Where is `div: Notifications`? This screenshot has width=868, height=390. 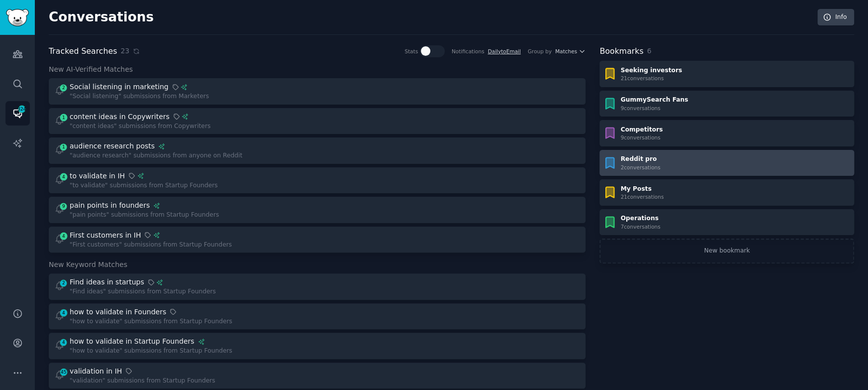
div: Notifications is located at coordinates (468, 51).